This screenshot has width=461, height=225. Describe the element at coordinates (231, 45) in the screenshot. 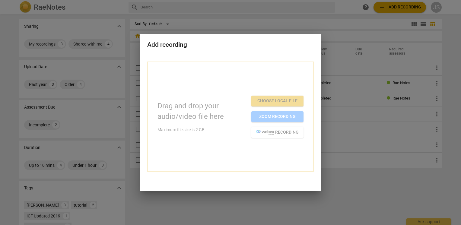

I see `h2: Add recording` at that location.